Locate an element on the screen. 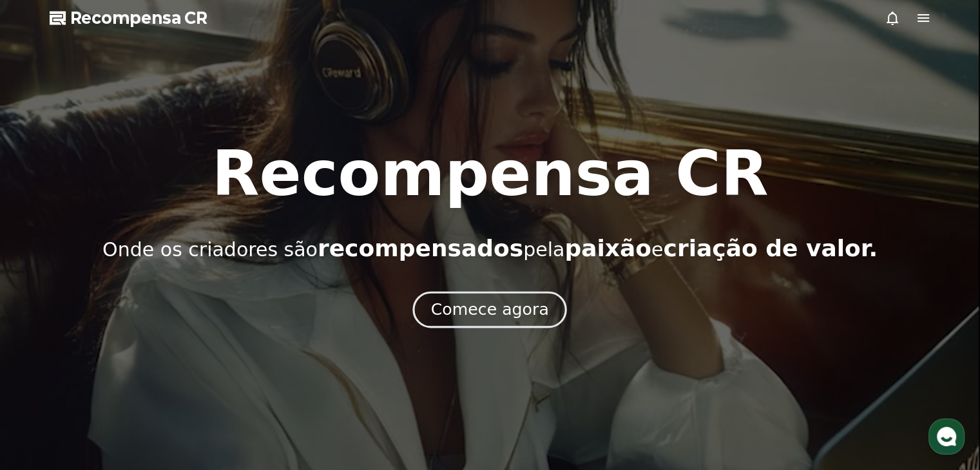 The width and height of the screenshot is (980, 470). font: paixão is located at coordinates (607, 248).